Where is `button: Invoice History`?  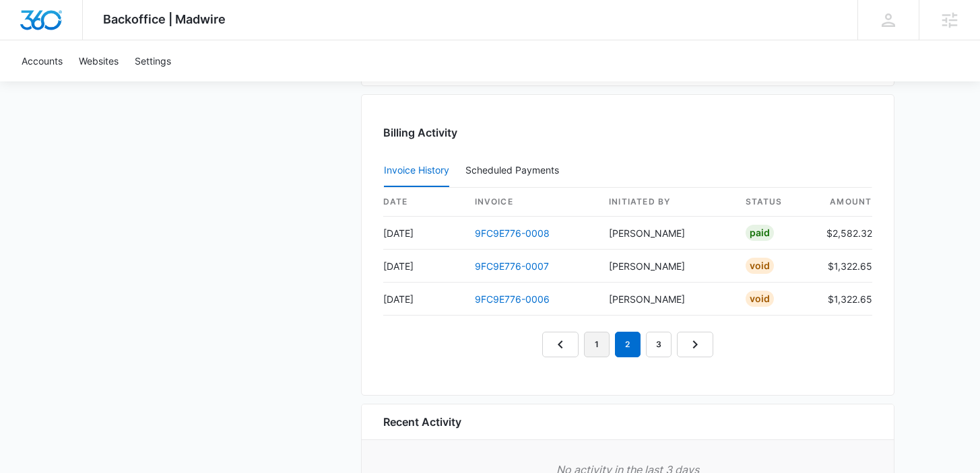 button: Invoice History is located at coordinates (416, 170).